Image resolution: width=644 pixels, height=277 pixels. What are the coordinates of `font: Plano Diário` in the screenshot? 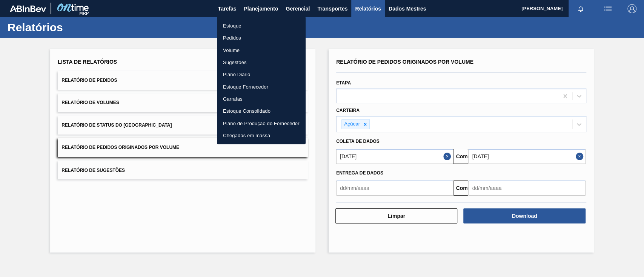 It's located at (236, 74).